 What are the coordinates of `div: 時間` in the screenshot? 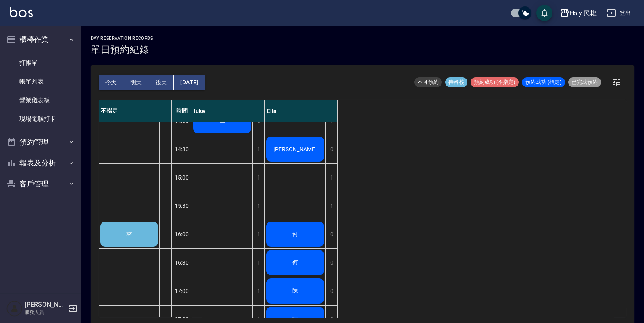 It's located at (182, 111).